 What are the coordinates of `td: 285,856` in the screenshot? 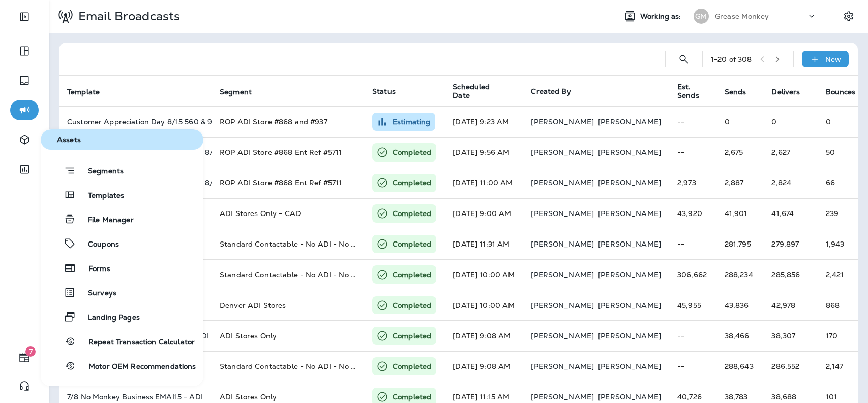 It's located at (790, 274).